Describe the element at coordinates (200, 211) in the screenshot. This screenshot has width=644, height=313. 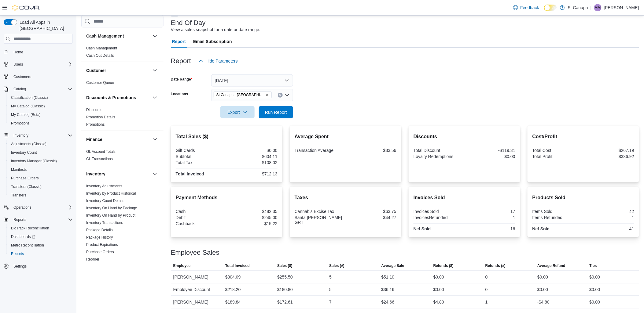
I see `div: Cash` at that location.